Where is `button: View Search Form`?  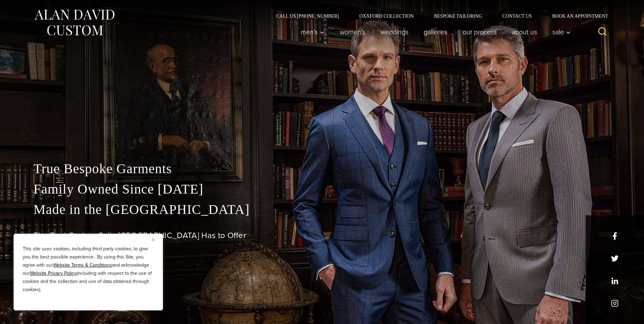 button: View Search Form is located at coordinates (602, 32).